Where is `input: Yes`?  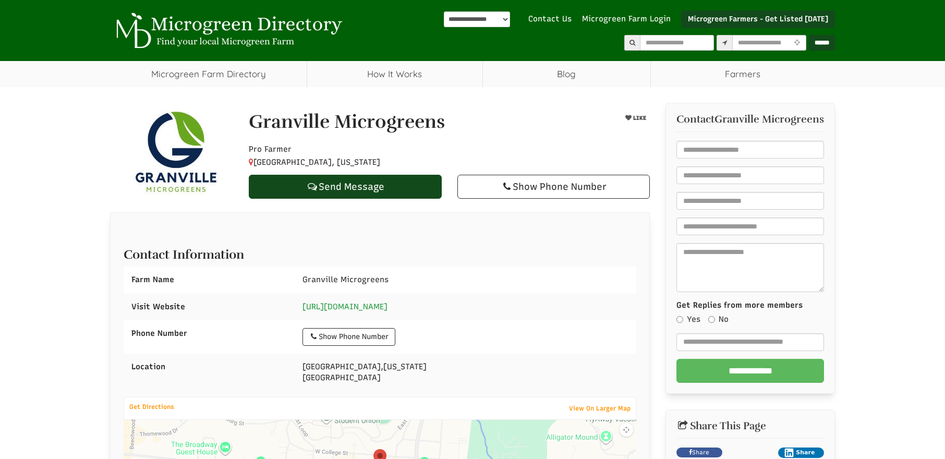
input: Yes is located at coordinates (680, 319).